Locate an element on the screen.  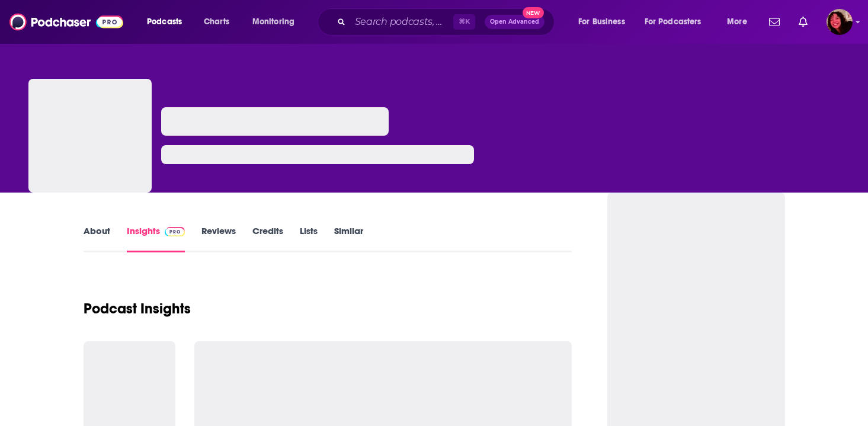
span: Monitoring is located at coordinates (273, 22).